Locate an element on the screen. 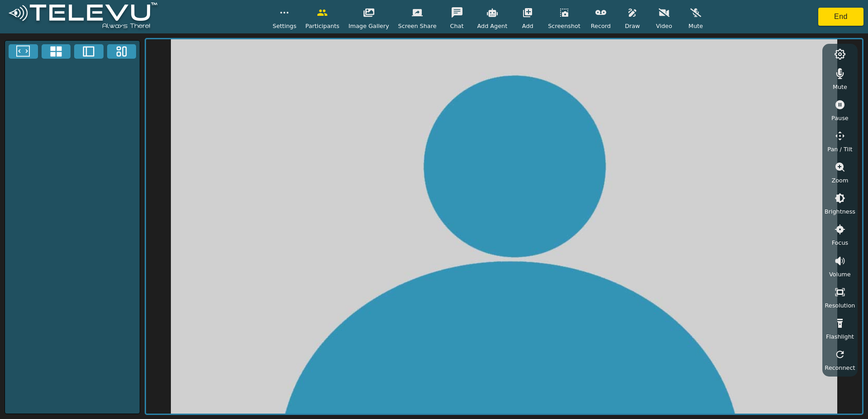 The width and height of the screenshot is (868, 419). span: Record is located at coordinates (601, 26).